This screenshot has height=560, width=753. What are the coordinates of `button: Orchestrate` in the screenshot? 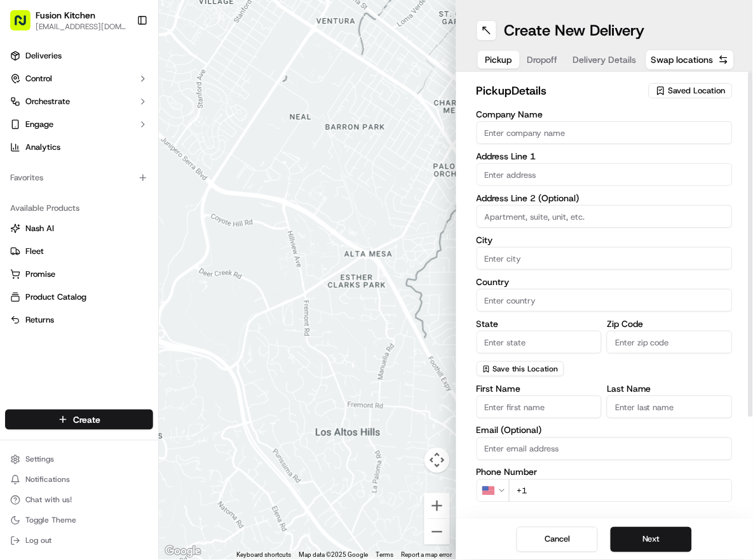 It's located at (78, 102).